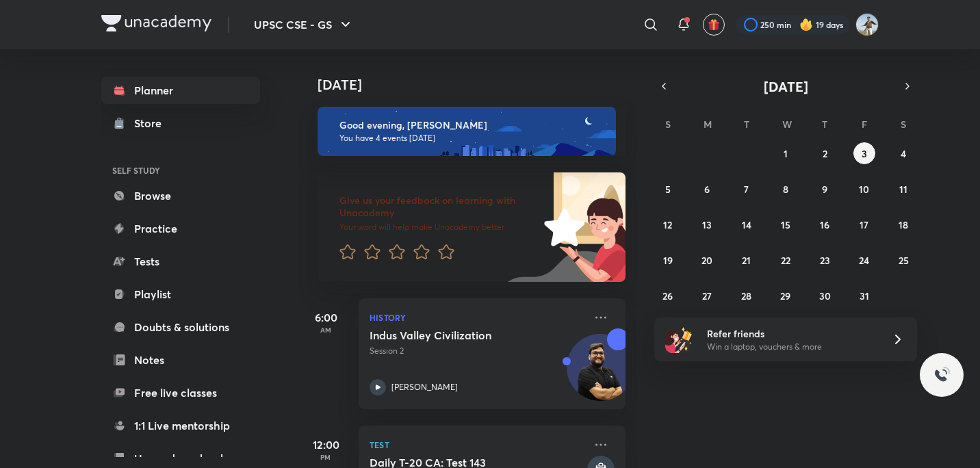  What do you see at coordinates (326, 445) in the screenshot?
I see `h5: 12:00` at bounding box center [326, 445].